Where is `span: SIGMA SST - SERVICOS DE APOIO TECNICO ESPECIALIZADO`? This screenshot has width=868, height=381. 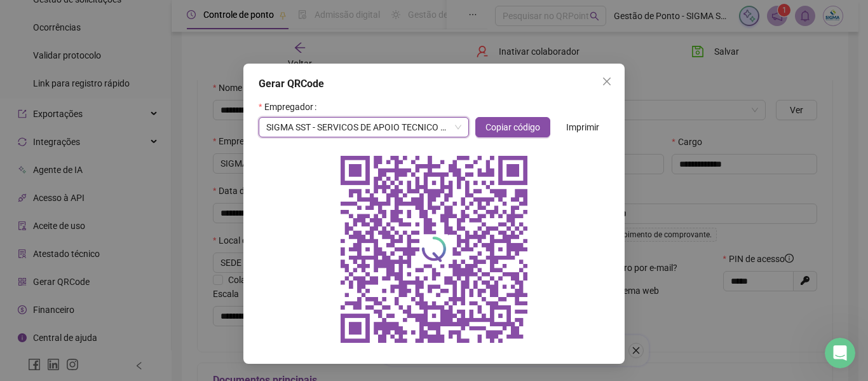
span: SIGMA SST - SERVICOS DE APOIO TECNICO ESPECIALIZADO is located at coordinates (363, 127).